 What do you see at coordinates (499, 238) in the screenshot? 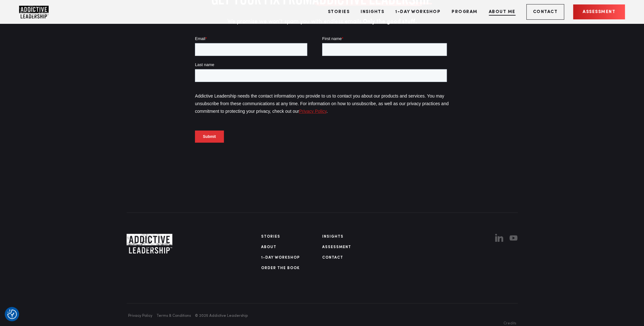
I see `a: Linkedin` at bounding box center [499, 238].